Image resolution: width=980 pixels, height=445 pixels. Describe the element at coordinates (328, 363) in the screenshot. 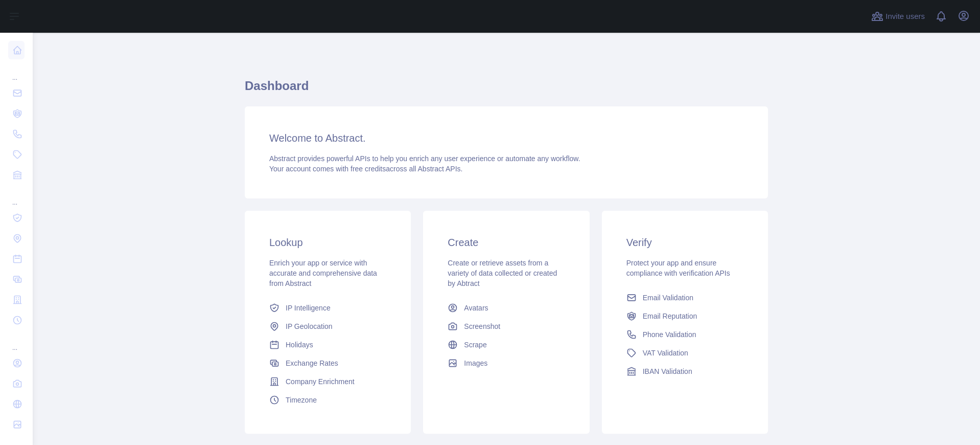

I see `a: Exchange Rates` at that location.